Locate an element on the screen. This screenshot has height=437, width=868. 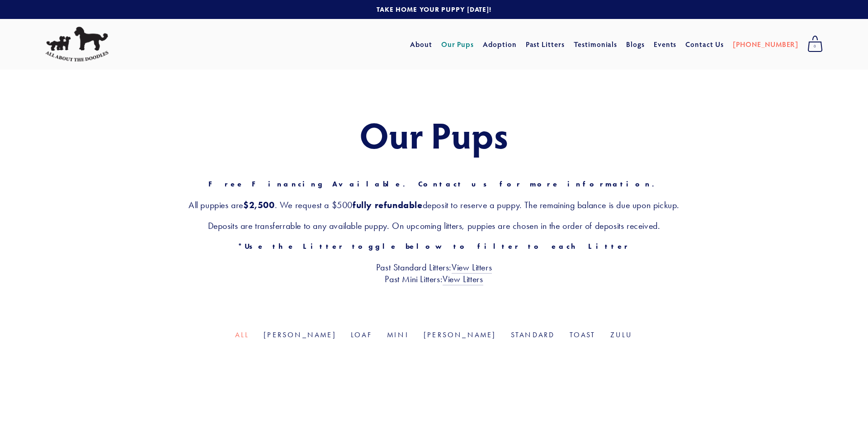
a: Adoption is located at coordinates (499, 45).